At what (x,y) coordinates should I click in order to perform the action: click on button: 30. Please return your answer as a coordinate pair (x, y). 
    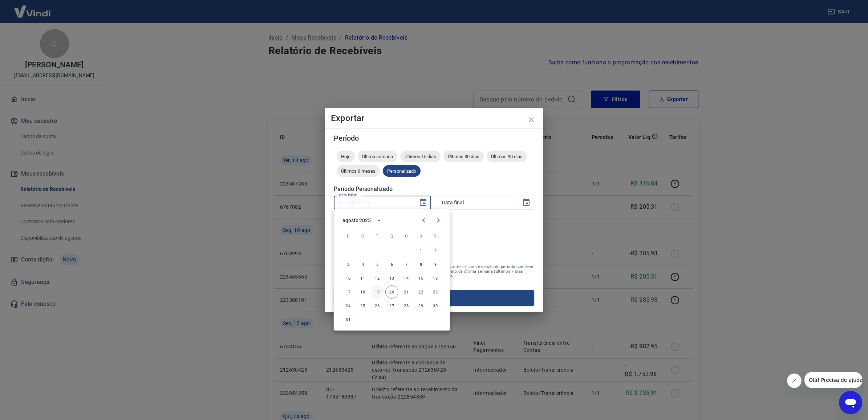
    Looking at the image, I should click on (436, 306).